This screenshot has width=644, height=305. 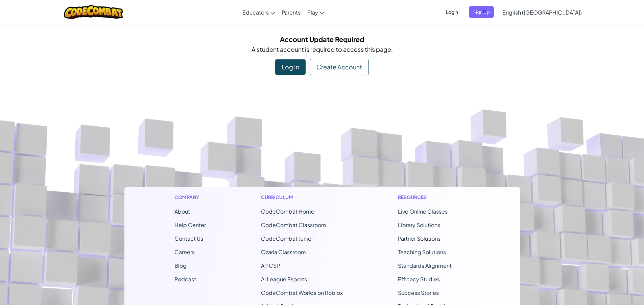 I want to click on img: CodeCombat logo, so click(x=93, y=11).